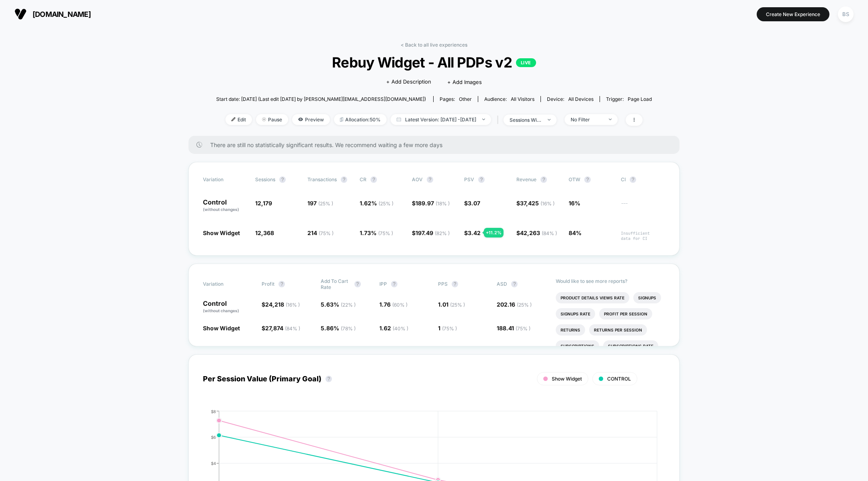 The width and height of the screenshot is (868, 481). I want to click on span: Page Load, so click(640, 99).